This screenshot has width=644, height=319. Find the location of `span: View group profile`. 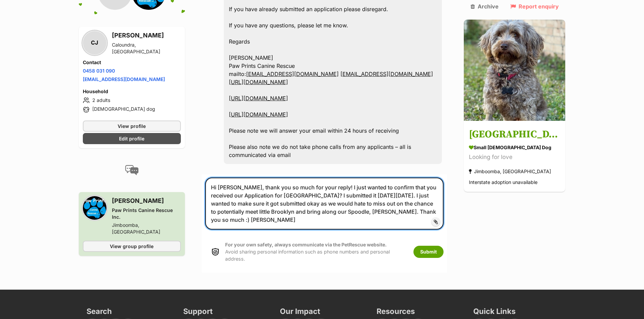

span: View group profile is located at coordinates (131, 247).